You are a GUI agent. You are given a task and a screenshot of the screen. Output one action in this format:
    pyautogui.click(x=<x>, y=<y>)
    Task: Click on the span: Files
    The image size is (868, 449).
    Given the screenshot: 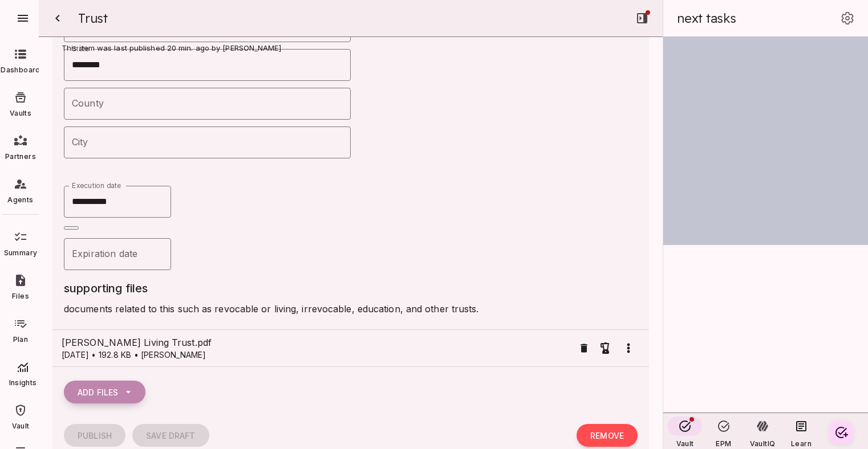 What is the action you would take?
    pyautogui.click(x=21, y=297)
    